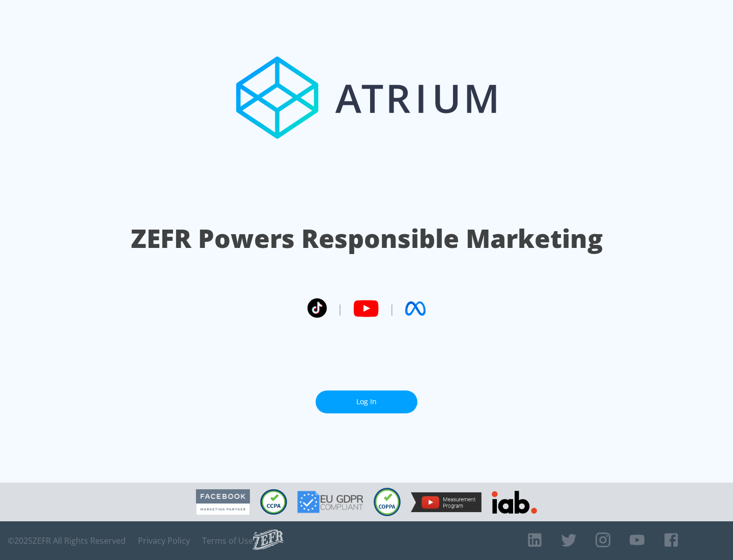  Describe the element at coordinates (366, 402) in the screenshot. I see `a: Log In` at that location.